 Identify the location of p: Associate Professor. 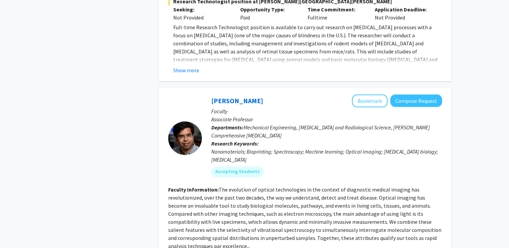
(327, 119).